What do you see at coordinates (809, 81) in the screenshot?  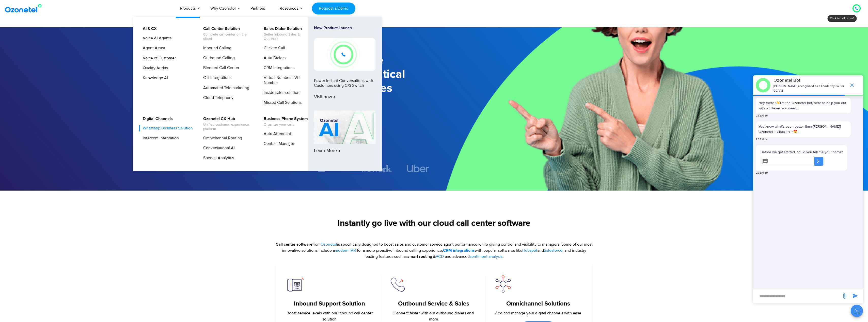 I see `p: Ozonetel Bot` at bounding box center [809, 81].